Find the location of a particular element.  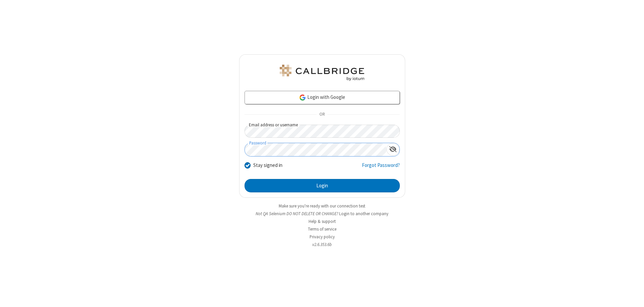

span: OR is located at coordinates (322, 115).